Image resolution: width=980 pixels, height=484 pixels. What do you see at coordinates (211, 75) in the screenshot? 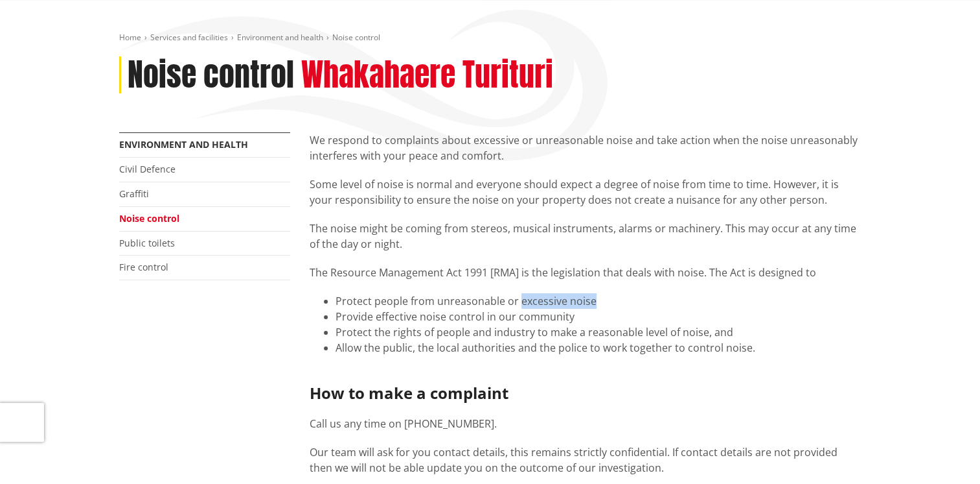
I see `h1: Noise control` at bounding box center [211, 75].